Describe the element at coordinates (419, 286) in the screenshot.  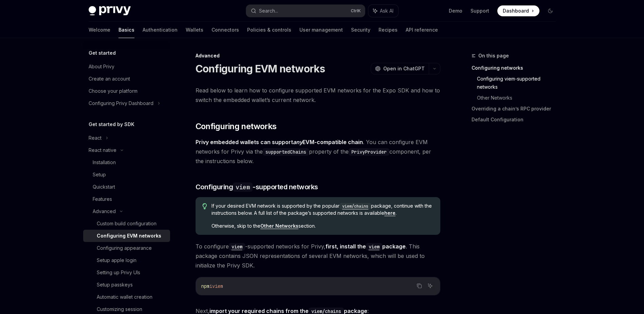
I see `button: Copy the contents from the code block` at that location.